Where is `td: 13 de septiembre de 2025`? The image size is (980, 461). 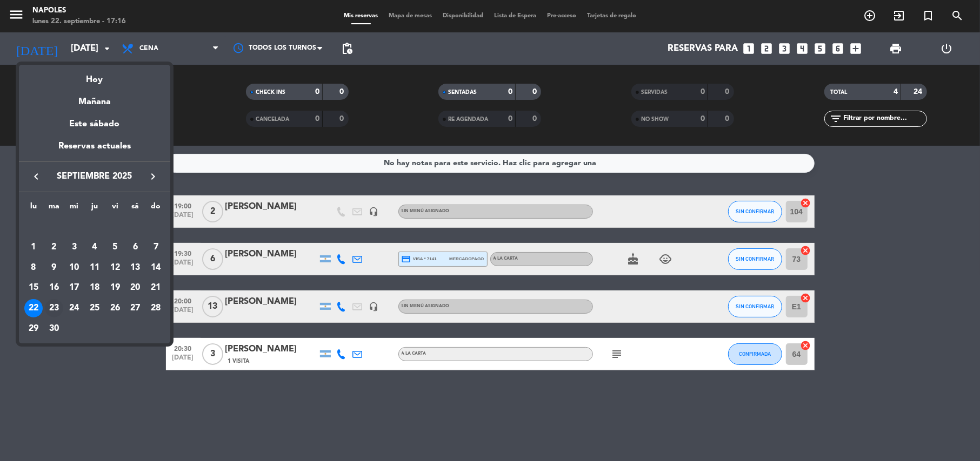 td: 13 de septiembre de 2025 is located at coordinates (136, 268).